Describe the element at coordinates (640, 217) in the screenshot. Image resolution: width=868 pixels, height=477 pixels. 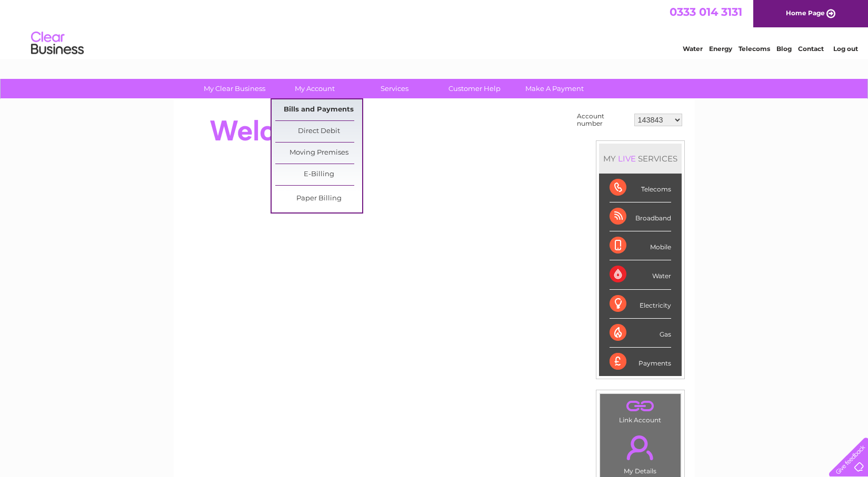
I see `div: Broadband` at that location.